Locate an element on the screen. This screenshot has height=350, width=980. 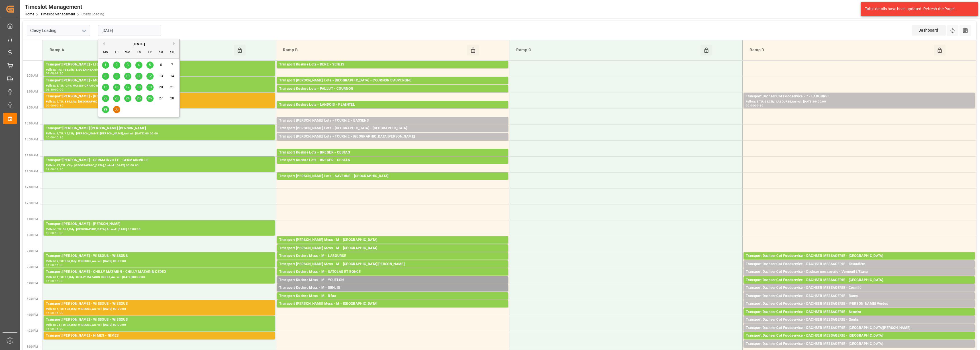
div: Th is located at coordinates (138, 52).